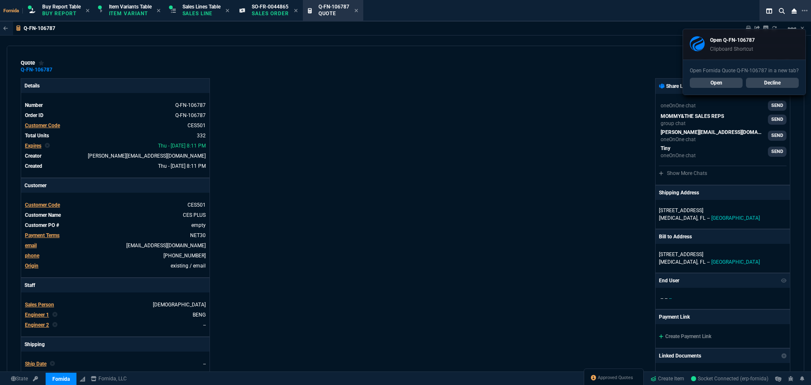 The width and height of the screenshot is (811, 385). What do you see at coordinates (669, 280) in the screenshot?
I see `p: End User` at bounding box center [669, 280].